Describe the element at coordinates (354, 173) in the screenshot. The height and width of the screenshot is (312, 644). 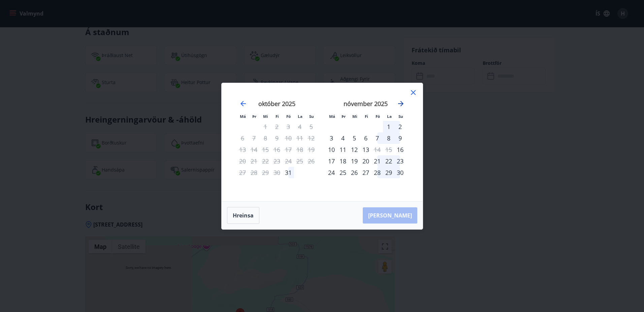
I see `td: Choose miðvikudagur, 26. nóvember 2025 as your check-in date. It’s available.` at that location.